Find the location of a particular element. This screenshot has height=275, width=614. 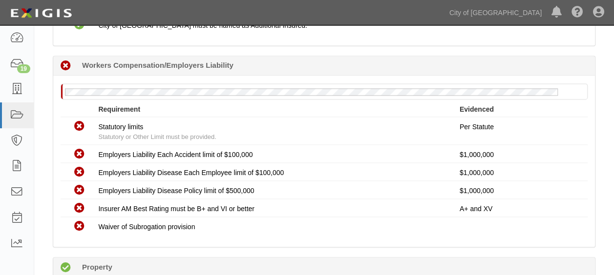

span: Insurer AM Best Rating must be B+ and VI or better is located at coordinates (176, 209).